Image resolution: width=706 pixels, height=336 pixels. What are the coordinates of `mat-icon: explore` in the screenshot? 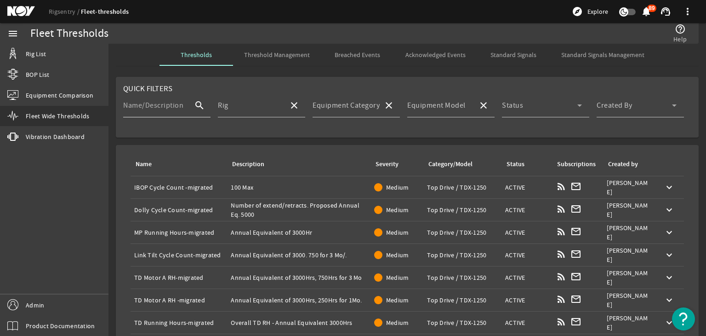 It's located at (577, 11).